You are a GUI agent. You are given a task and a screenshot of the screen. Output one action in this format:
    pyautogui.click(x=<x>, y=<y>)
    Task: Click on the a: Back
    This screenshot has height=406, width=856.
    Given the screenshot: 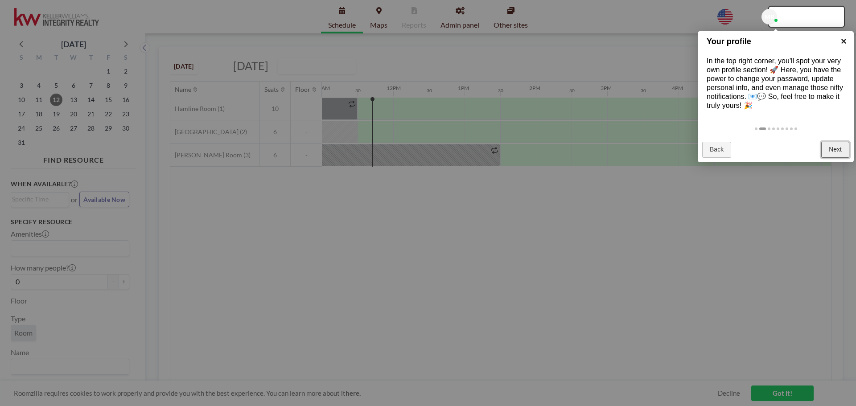 What is the action you would take?
    pyautogui.click(x=717, y=150)
    